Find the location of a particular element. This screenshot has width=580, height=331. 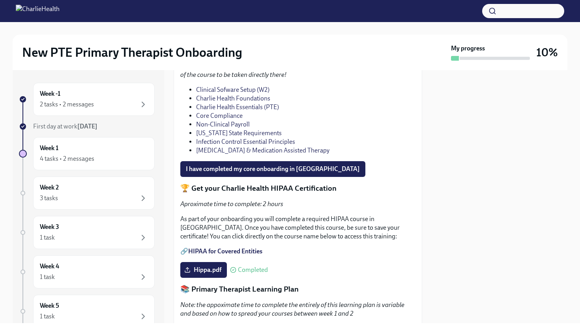

span: Hippa.pdf is located at coordinates (203, 270).